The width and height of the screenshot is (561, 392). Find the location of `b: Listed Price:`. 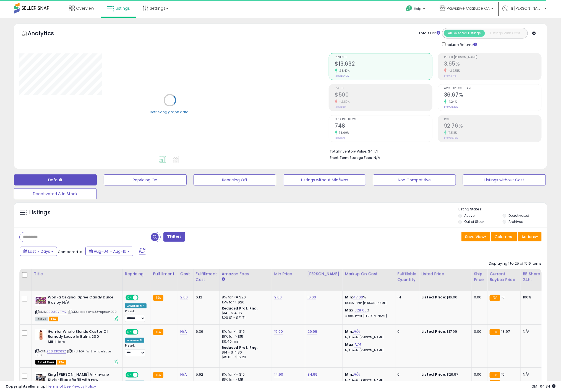

b: Listed Price: is located at coordinates (434, 331).